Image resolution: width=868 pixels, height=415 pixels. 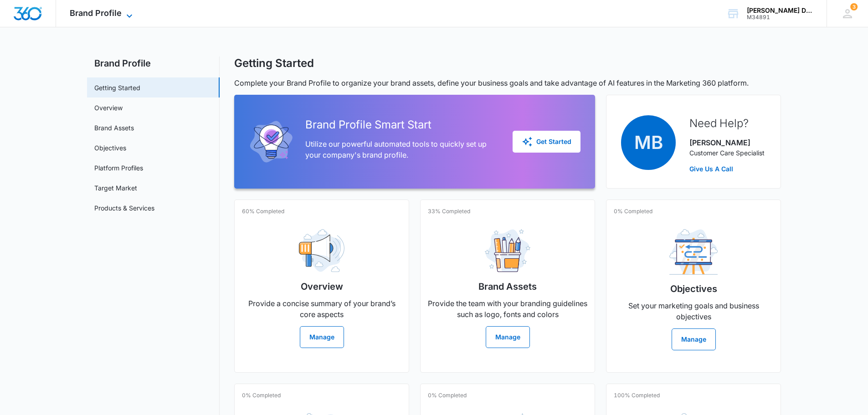 I want to click on a: Objectives, so click(x=110, y=148).